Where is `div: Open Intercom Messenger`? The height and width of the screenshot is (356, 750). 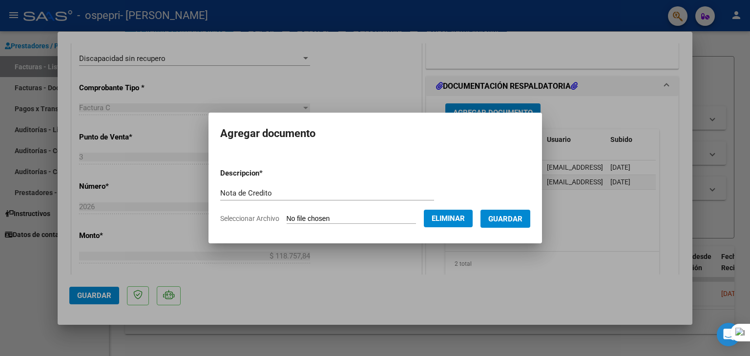
div: Open Intercom Messenger is located at coordinates (728, 335).